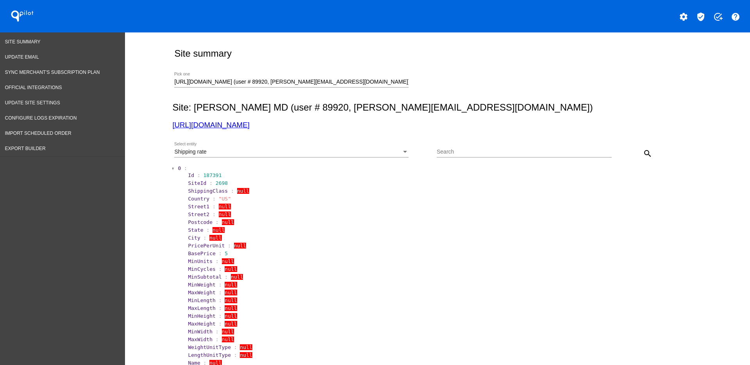  Describe the element at coordinates (23, 42) in the screenshot. I see `span: Site Summary` at that location.